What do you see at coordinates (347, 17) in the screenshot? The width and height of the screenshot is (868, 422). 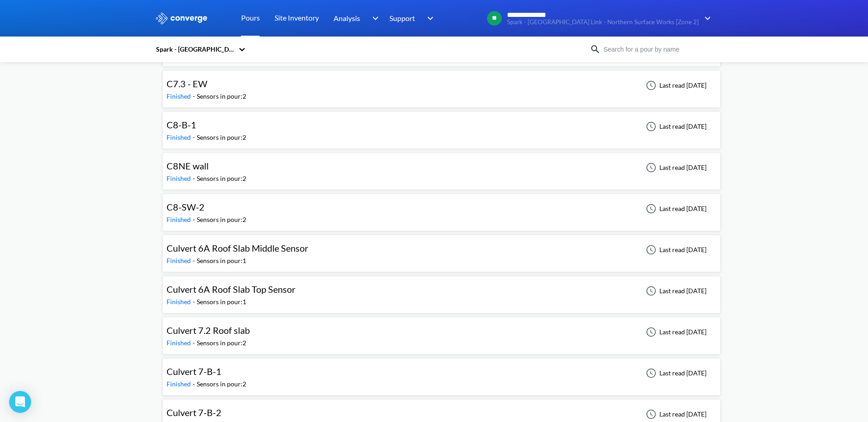 I see `span: Analysis` at bounding box center [347, 17].